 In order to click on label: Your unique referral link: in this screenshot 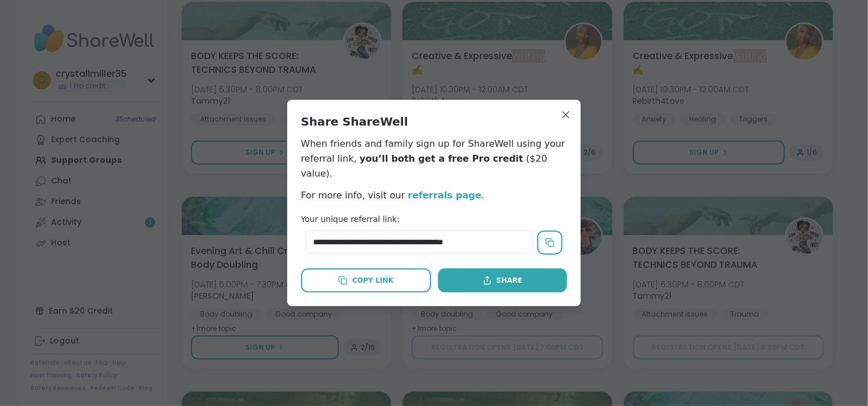, I will do `click(350, 219)`.